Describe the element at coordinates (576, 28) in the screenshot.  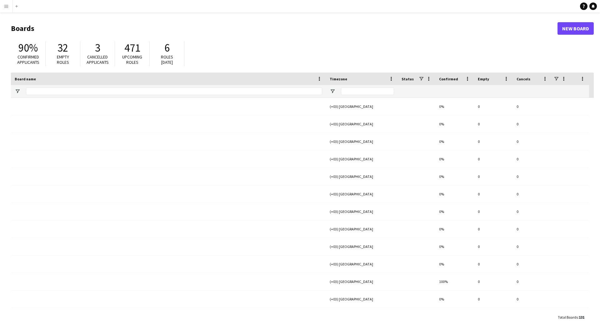
I see `a: New Board` at that location.